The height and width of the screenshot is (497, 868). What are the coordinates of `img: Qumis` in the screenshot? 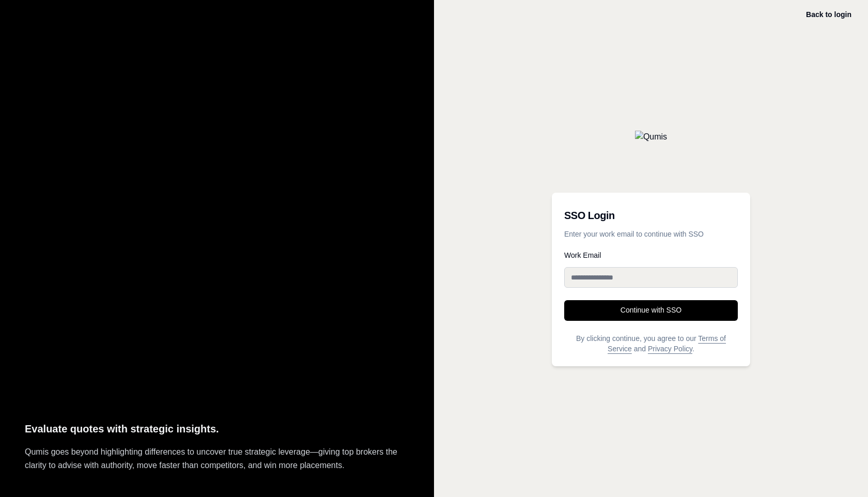 It's located at (650, 137).